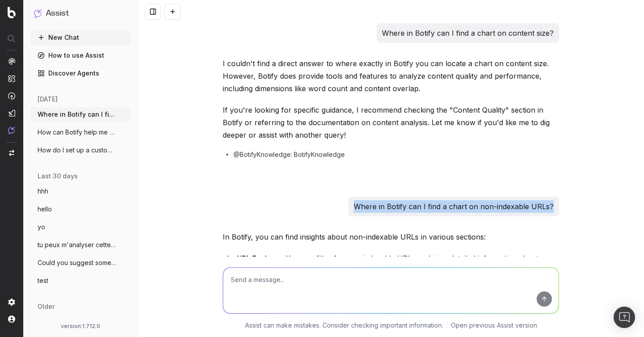  I want to click on img: Intelligence, so click(12, 78).